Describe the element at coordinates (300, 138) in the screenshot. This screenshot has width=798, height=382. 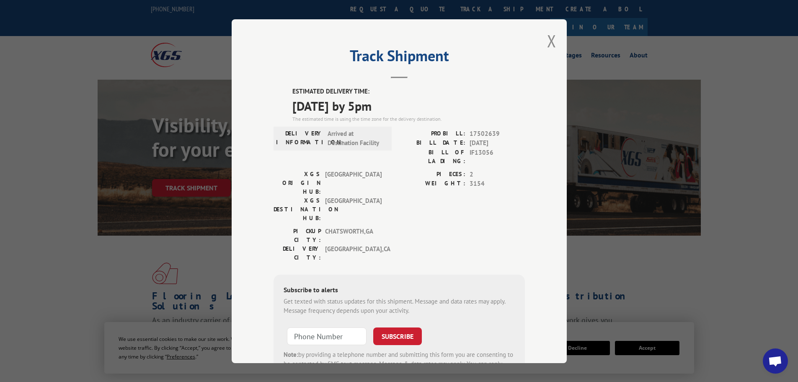
I see `label: DELIVERY INFORMATION:` at that location.